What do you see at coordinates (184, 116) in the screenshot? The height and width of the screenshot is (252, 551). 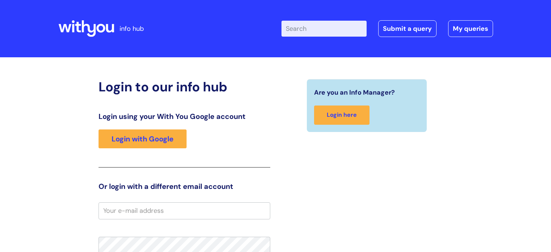 I see `h3: Login using your With You Google account` at bounding box center [184, 116].